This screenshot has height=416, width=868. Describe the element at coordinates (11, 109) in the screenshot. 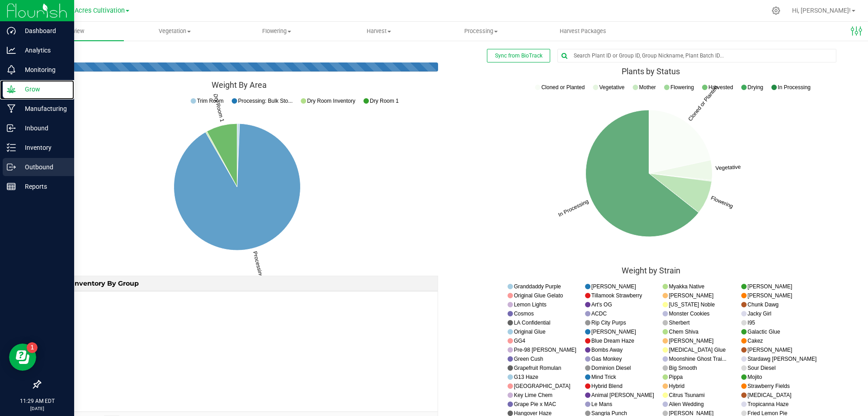

I see `inline-svg: Manufacturing` at that location.